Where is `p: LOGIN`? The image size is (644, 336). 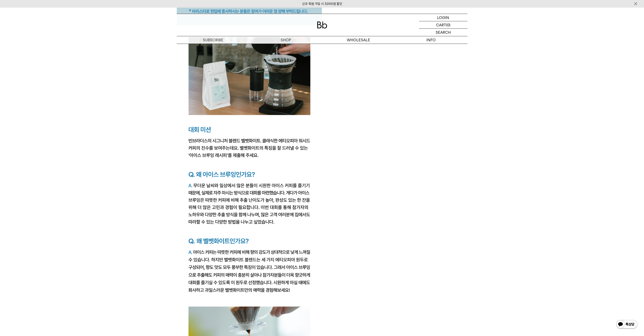
p: LOGIN is located at coordinates (443, 17).